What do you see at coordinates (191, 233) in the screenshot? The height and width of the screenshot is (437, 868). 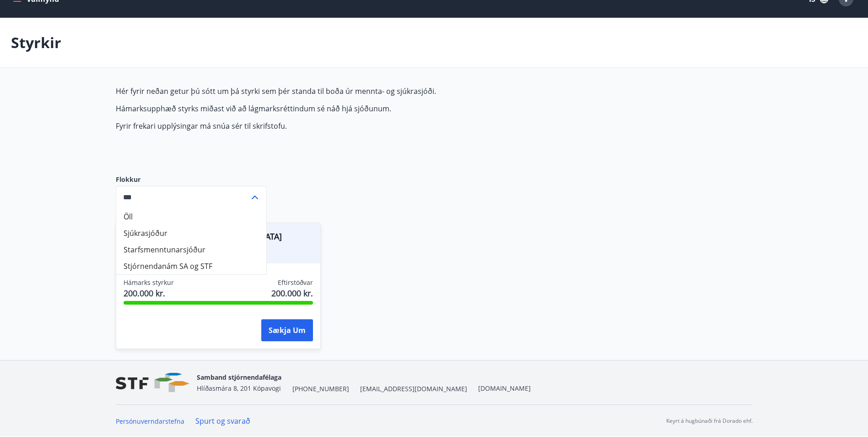 I see `li: Sjúkrasjóður` at bounding box center [191, 233].